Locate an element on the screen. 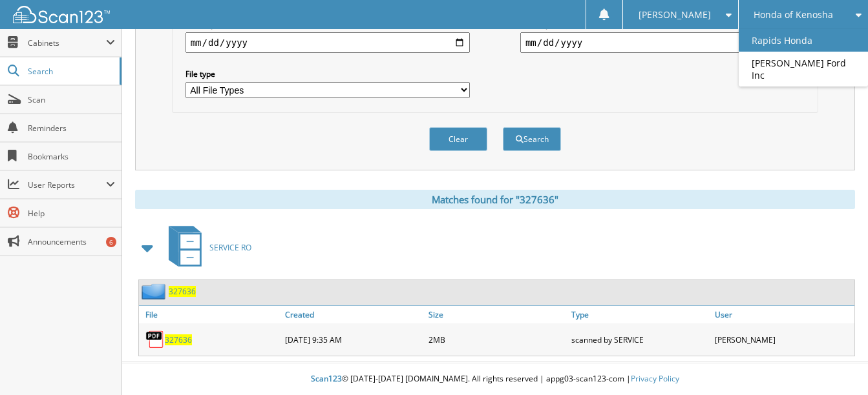 Image resolution: width=868 pixels, height=395 pixels. img: PDF.png is located at coordinates (155, 340).